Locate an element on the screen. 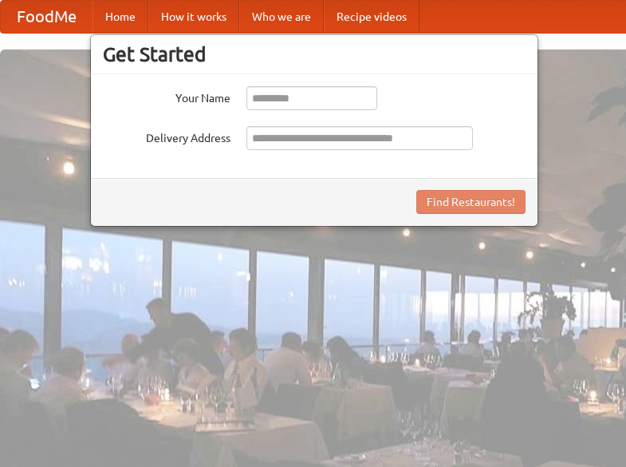 The width and height of the screenshot is (626, 467). a: Recipe videos is located at coordinates (372, 17).